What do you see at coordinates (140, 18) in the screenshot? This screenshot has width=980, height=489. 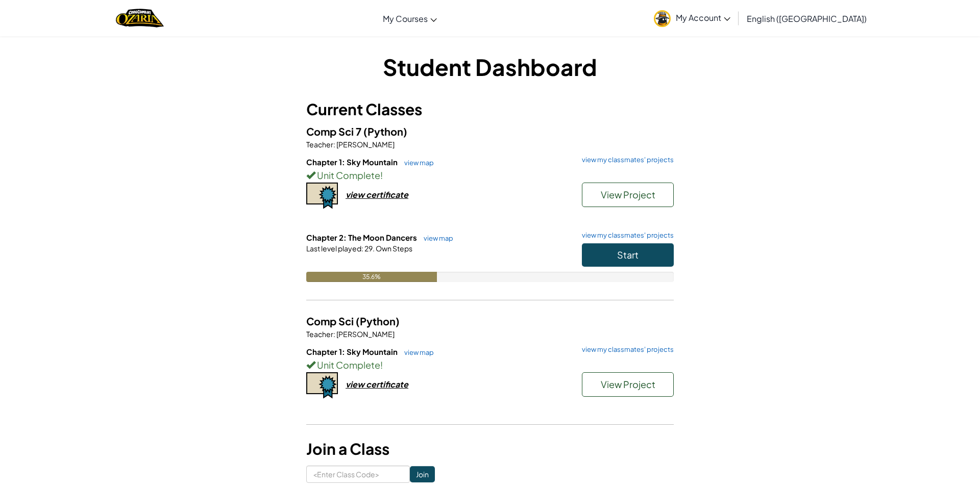 I see `img: Home` at bounding box center [140, 18].